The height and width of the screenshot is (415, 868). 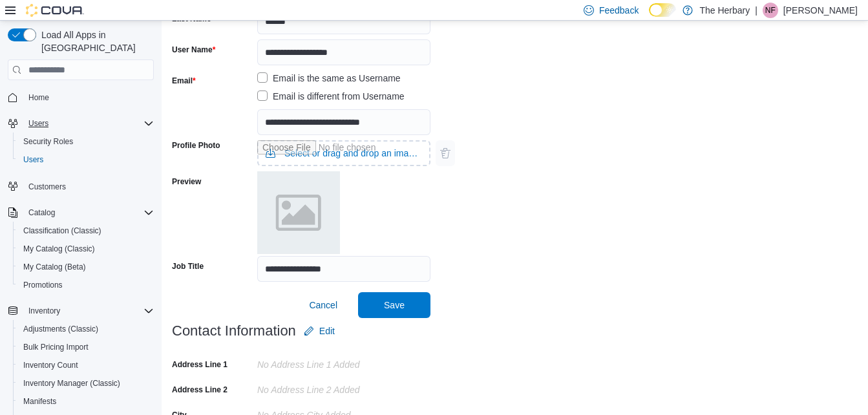 I want to click on a: Customers, so click(x=47, y=187).